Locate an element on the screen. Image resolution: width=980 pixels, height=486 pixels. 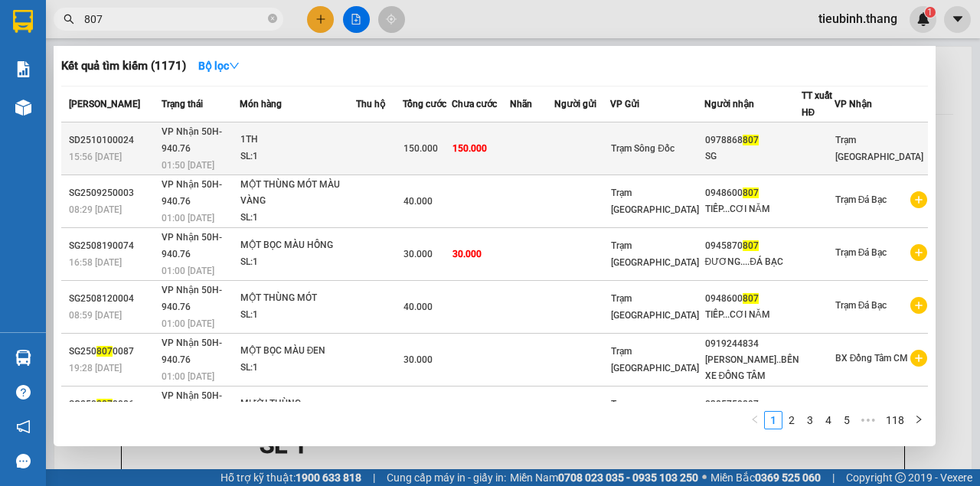
span: BX Đồng Tâm CM is located at coordinates (872, 358).